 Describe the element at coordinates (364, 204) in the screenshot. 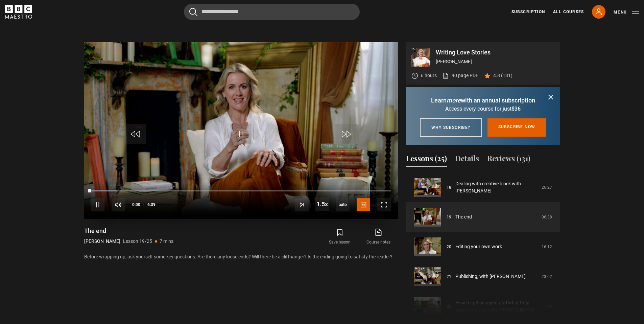

I see `button: Captions` at that location.